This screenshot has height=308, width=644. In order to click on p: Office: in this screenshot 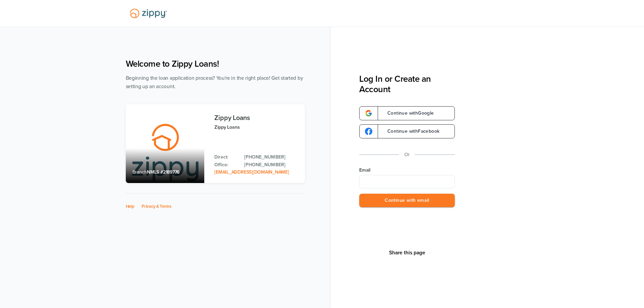, I will do `click(226, 165)`.